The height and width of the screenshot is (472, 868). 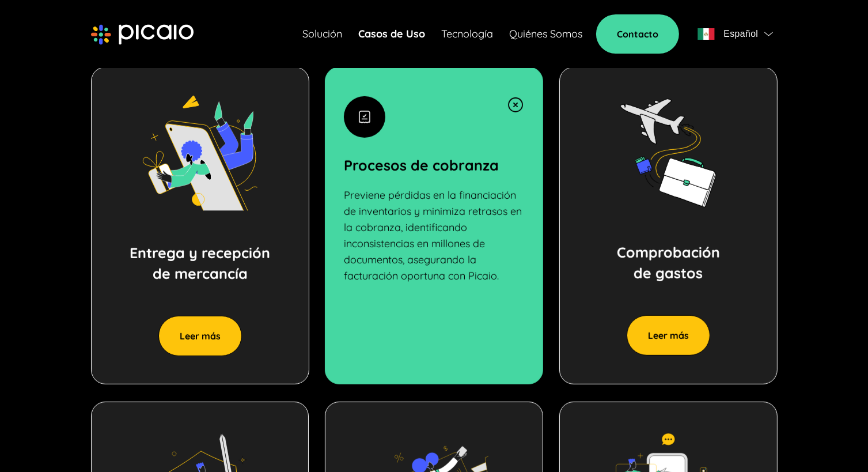 I want to click on a: Casos de Uso, so click(x=392, y=34).